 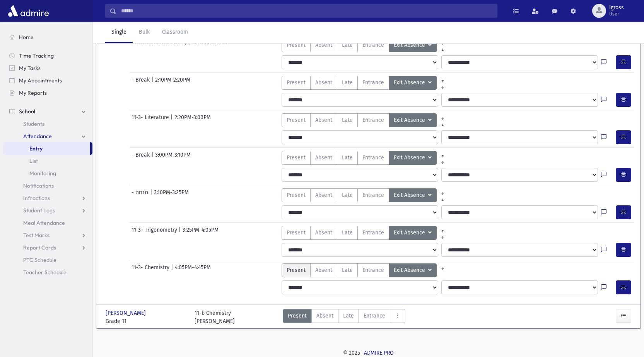 I want to click on span: Entry, so click(x=36, y=149).